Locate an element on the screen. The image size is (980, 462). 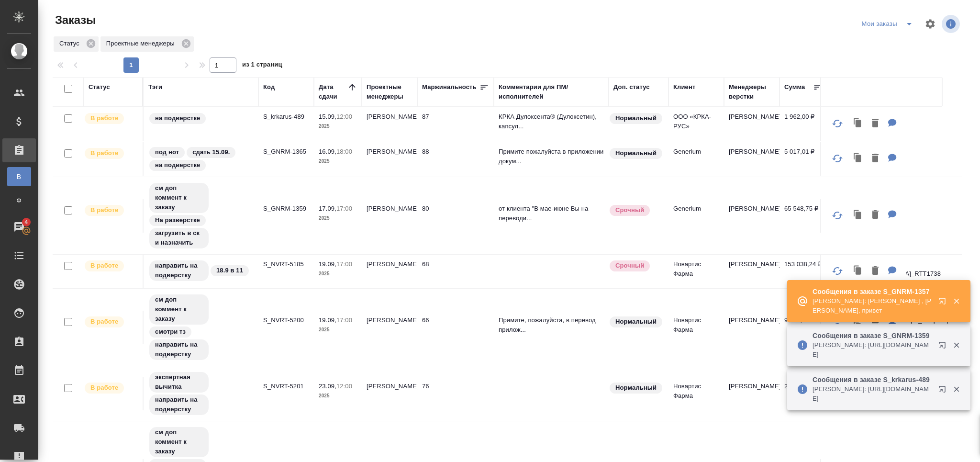
span: Заказы is located at coordinates (74, 20).